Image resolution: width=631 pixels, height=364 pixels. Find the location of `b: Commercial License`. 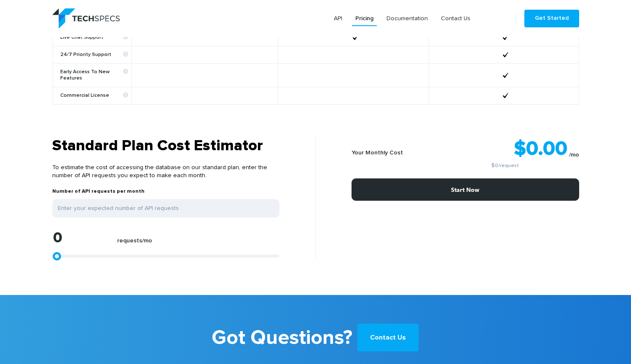

b: Commercial License is located at coordinates (94, 96).